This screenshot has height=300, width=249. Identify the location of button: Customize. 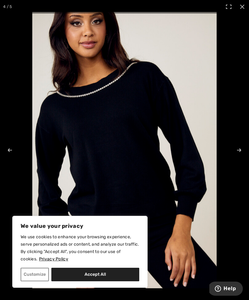
(35, 275).